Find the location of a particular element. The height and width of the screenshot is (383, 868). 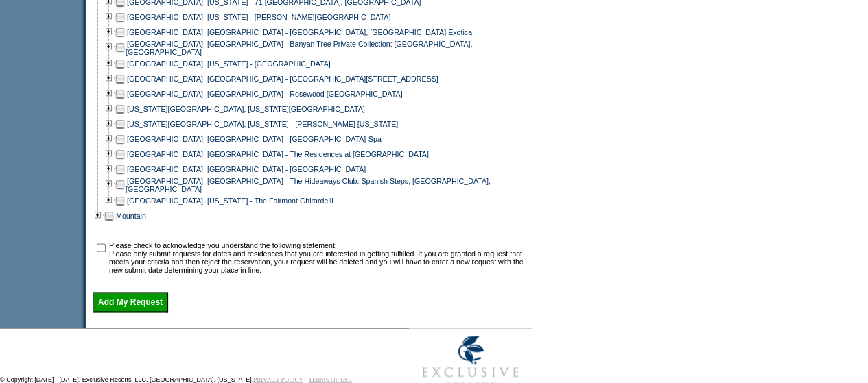

input: Add My Request is located at coordinates (131, 302).